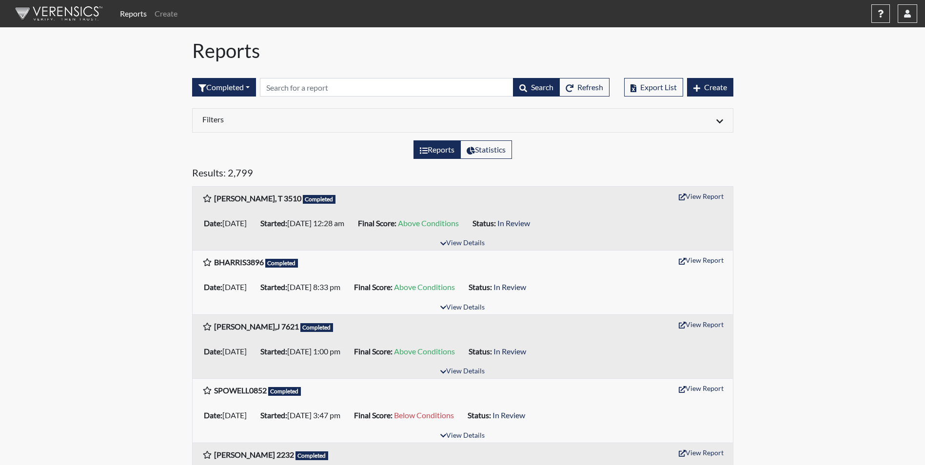 The image size is (925, 465). I want to click on span: Create, so click(715, 87).